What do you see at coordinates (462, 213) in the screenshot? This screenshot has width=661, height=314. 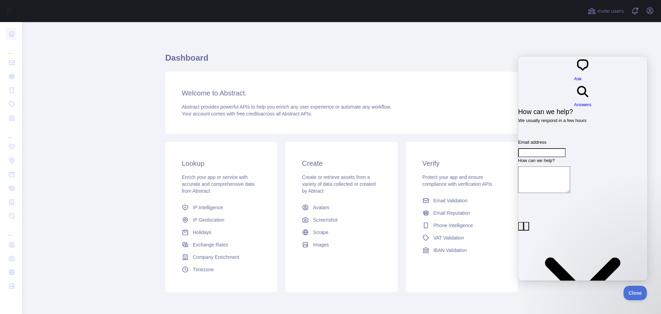 I see `a: Email Reputation` at bounding box center [462, 213].